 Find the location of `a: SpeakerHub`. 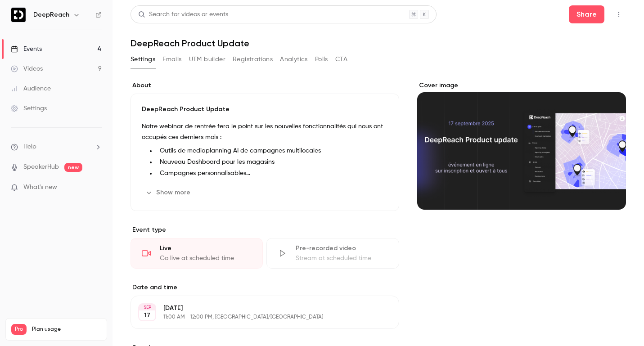

a: SpeakerHub is located at coordinates (41, 167).